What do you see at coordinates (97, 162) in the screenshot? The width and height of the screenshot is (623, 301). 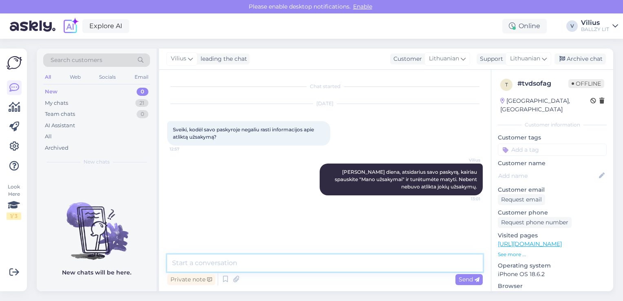 I see `span: New chats` at bounding box center [97, 162].